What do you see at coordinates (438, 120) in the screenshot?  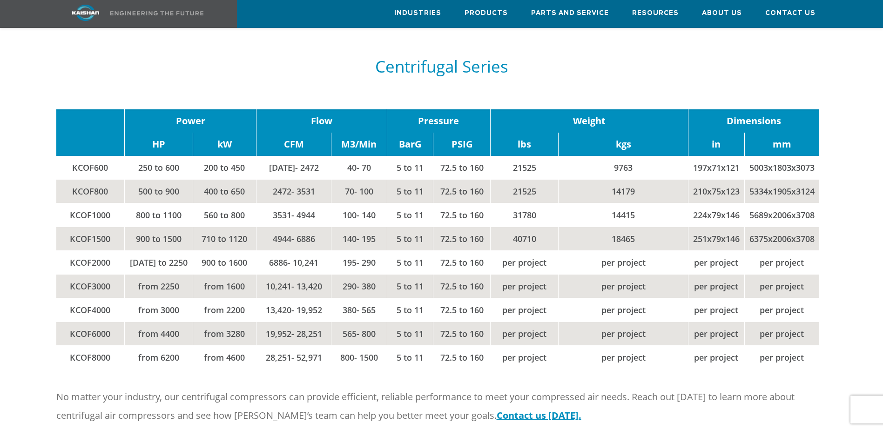 I see `strong: Pressure` at bounding box center [438, 120].